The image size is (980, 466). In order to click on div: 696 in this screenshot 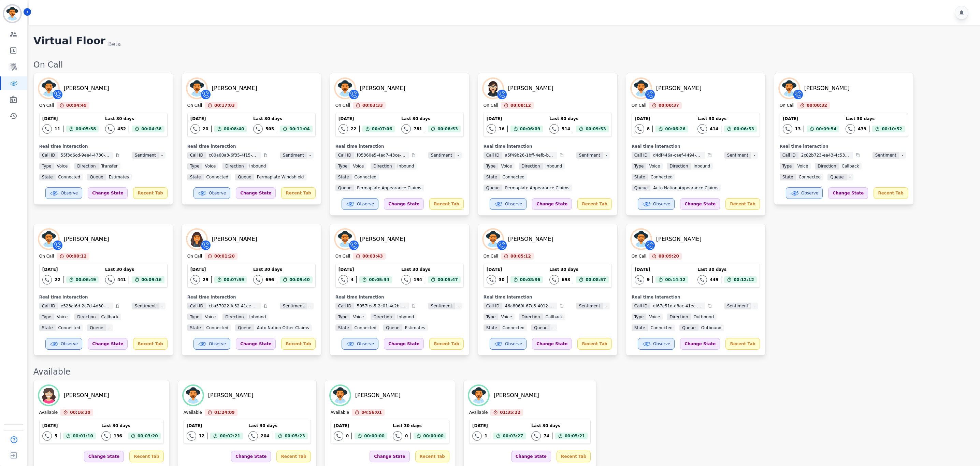, I will do `click(270, 280)`.